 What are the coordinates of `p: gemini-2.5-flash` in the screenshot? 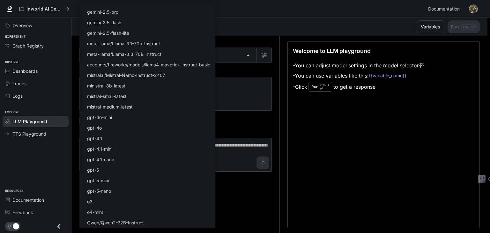 It's located at (104, 22).